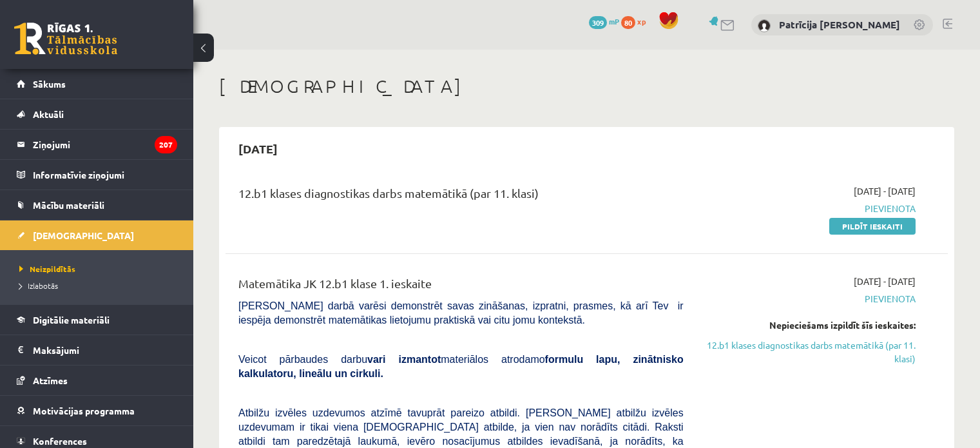 The height and width of the screenshot is (448, 980). What do you see at coordinates (48, 115) in the screenshot?
I see `span: Aktuāli` at bounding box center [48, 115].